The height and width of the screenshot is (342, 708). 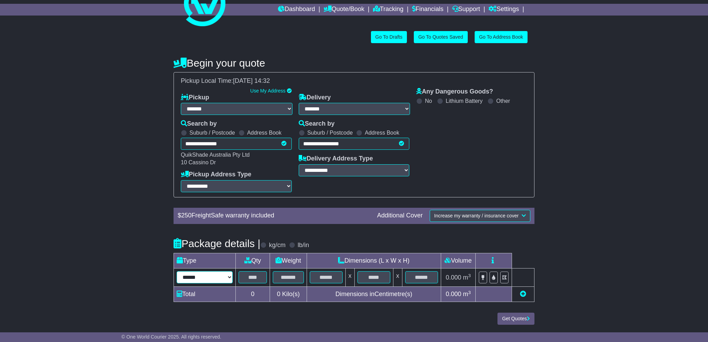 I want to click on div: Additional Cover, so click(x=400, y=216).